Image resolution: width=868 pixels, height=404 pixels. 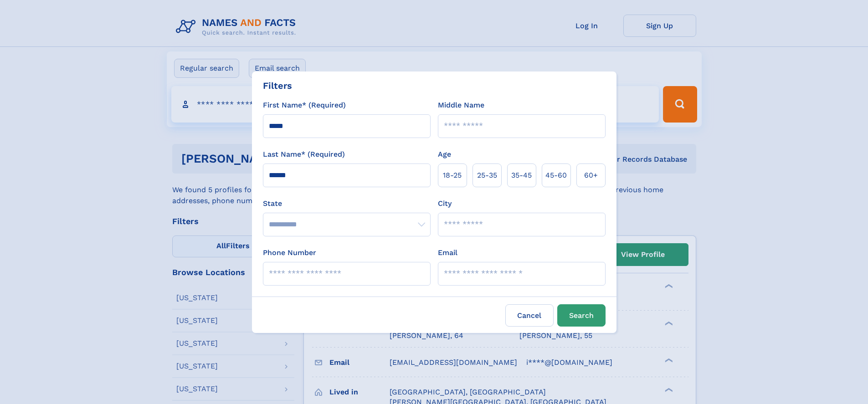 I want to click on span: 60+, so click(x=591, y=175).